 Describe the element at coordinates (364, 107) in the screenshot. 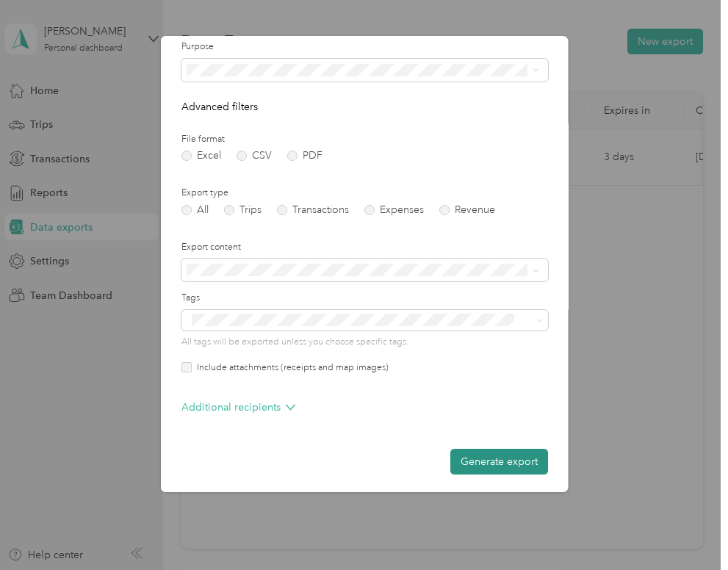

I see `p: Advanced filters` at that location.